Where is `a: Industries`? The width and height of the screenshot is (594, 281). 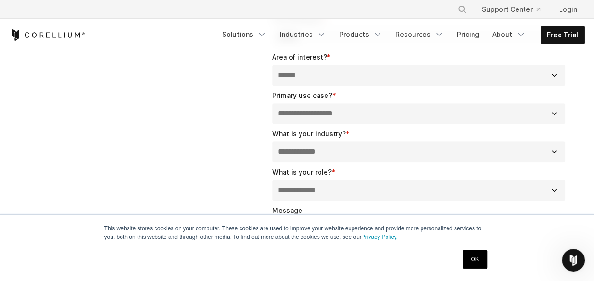
a: Industries is located at coordinates (303, 35).